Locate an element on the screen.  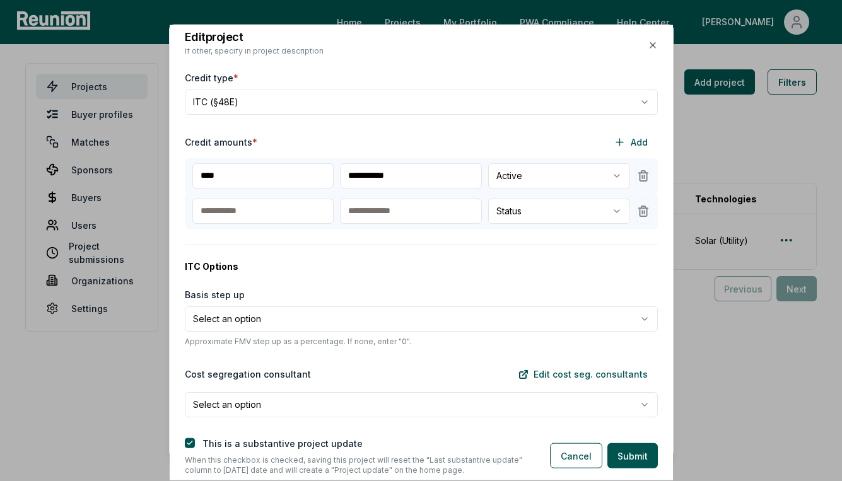
button: Cancel is located at coordinates (576, 456).